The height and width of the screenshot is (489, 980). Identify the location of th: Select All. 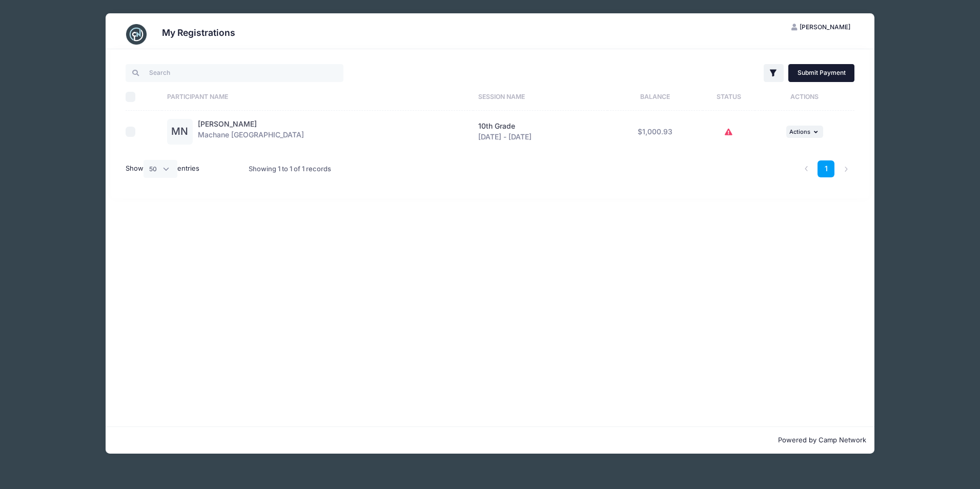
(143, 97).